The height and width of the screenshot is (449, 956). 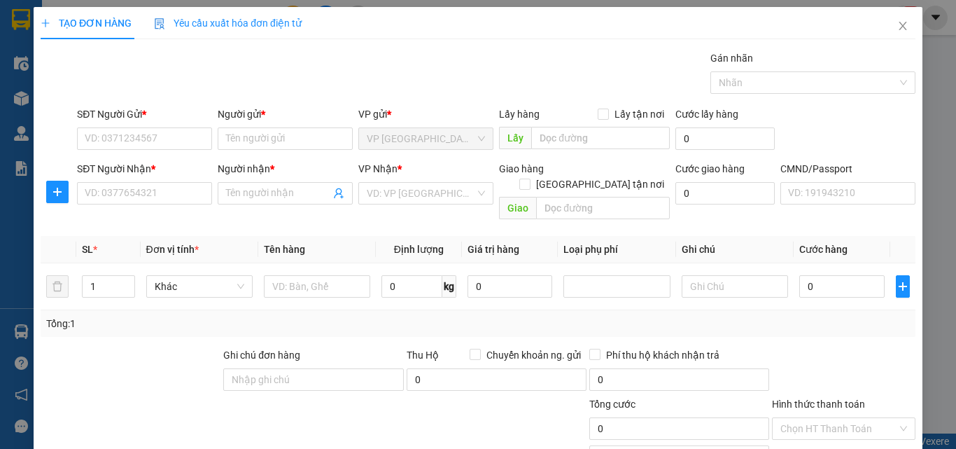 What do you see at coordinates (422, 355) in the screenshot?
I see `span: Thu Hộ` at bounding box center [422, 355].